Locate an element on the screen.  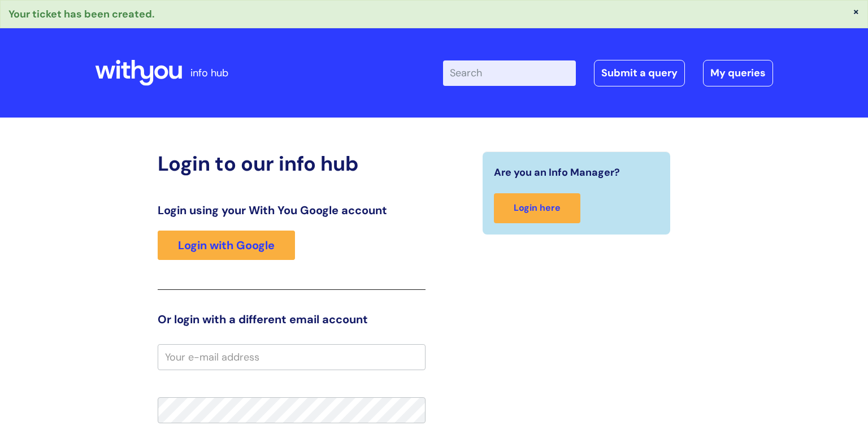
h3: Or login with a different email account is located at coordinates (291, 319).